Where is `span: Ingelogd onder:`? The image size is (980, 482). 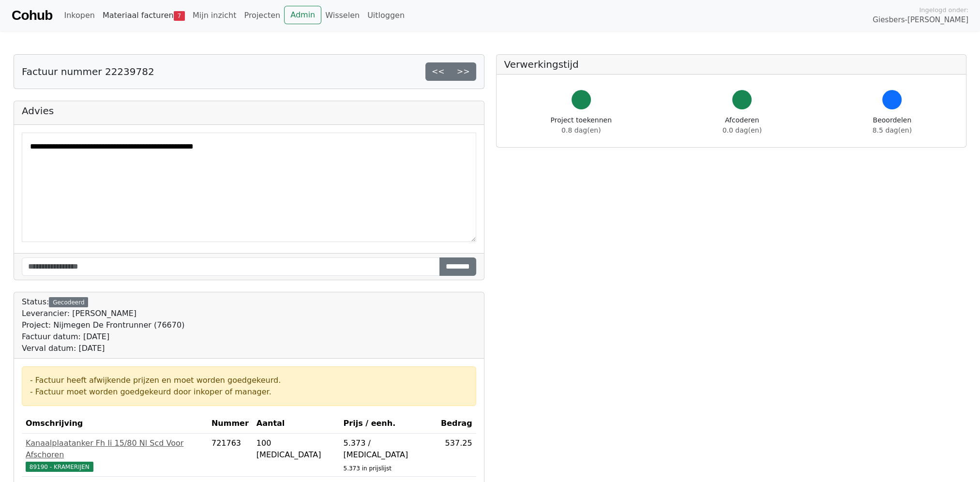
span: Ingelogd onder: is located at coordinates (944, 10).